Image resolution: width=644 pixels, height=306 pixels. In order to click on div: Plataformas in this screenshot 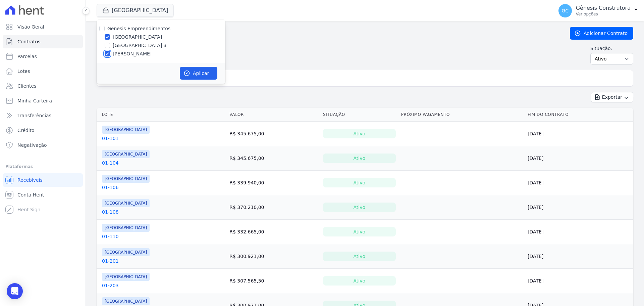, I will do `click(43, 167)`.